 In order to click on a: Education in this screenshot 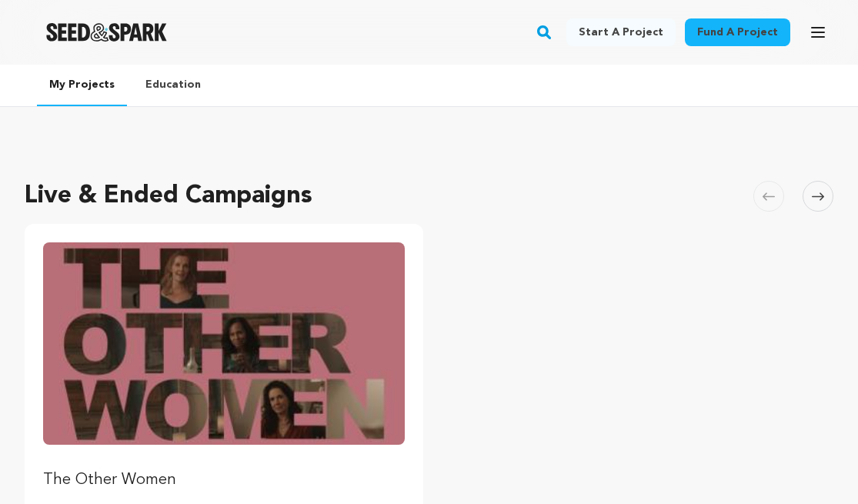, I will do `click(173, 84)`.